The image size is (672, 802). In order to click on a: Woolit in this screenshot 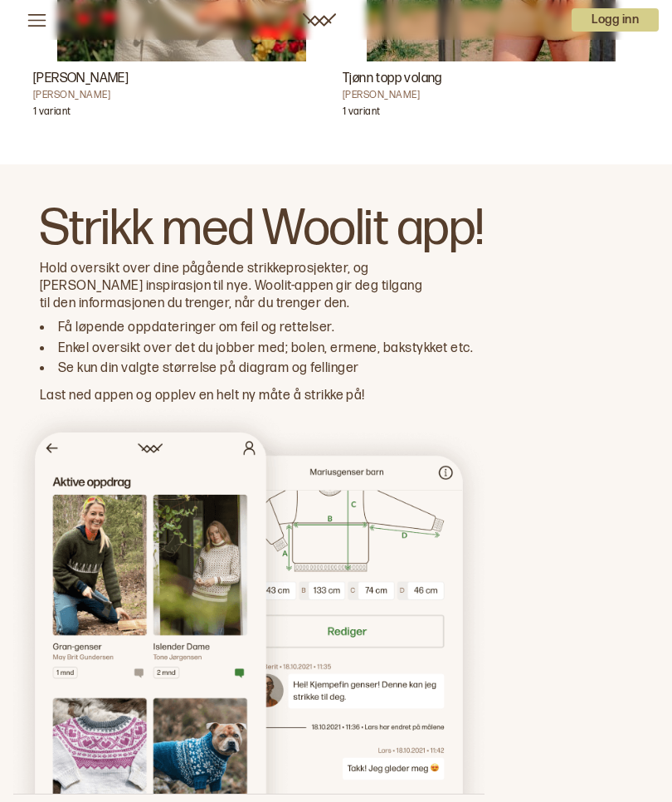, I will do `click(320, 20)`.